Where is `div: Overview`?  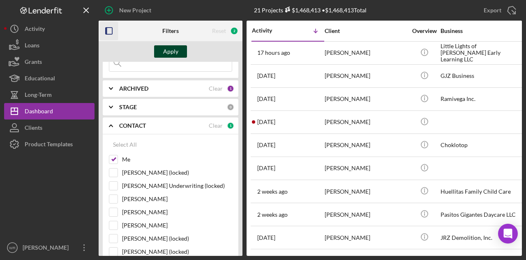
div: Overview is located at coordinates (424, 31).